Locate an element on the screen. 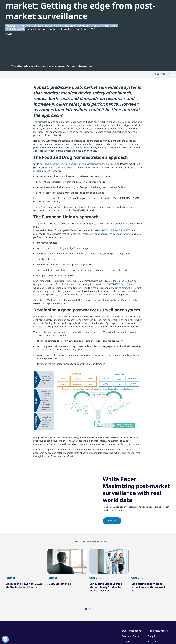 This screenshot has height=644, width=176. li: innovative products is located at coordinates (89, 243).